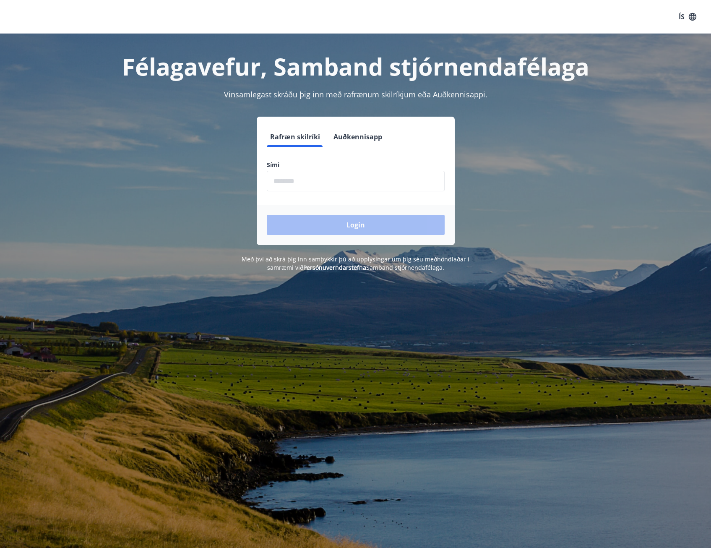 This screenshot has width=711, height=548. I want to click on a: Persónuverndarstefna, so click(335, 267).